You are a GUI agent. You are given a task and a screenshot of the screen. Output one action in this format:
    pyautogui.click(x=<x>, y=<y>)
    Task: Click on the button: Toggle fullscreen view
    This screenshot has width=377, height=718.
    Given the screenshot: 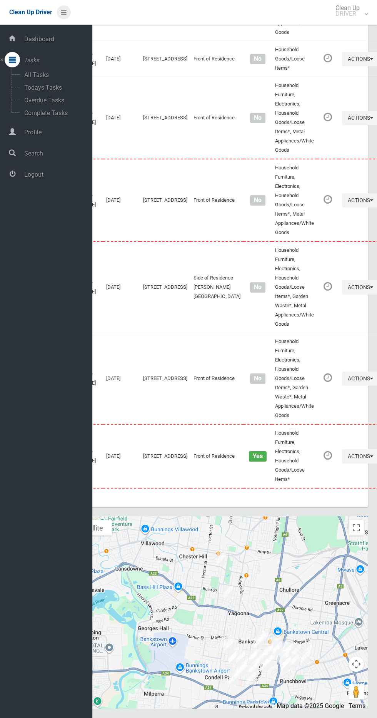 What is the action you would take?
    pyautogui.click(x=356, y=528)
    